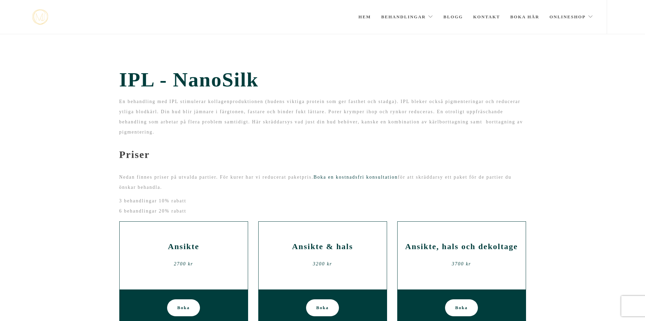  What do you see at coordinates (323, 80) in the screenshot?
I see `span: IPL - NanoSilk` at bounding box center [323, 80].